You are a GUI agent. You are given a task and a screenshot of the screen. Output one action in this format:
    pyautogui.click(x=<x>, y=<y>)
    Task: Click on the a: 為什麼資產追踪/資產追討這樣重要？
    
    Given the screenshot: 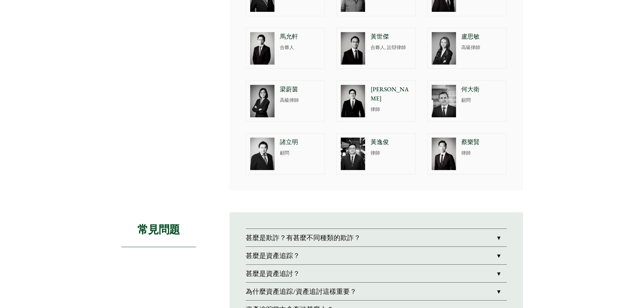 What is the action you would take?
    pyautogui.click(x=376, y=291)
    